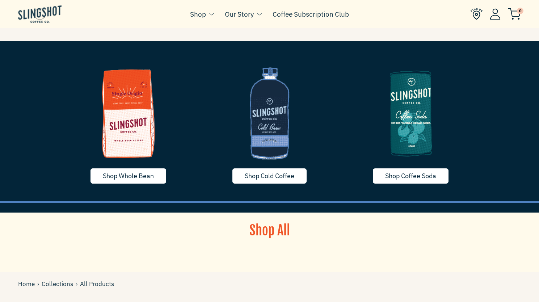 The width and height of the screenshot is (539, 302). I want to click on a: Coffee Subscription Club, so click(311, 14).